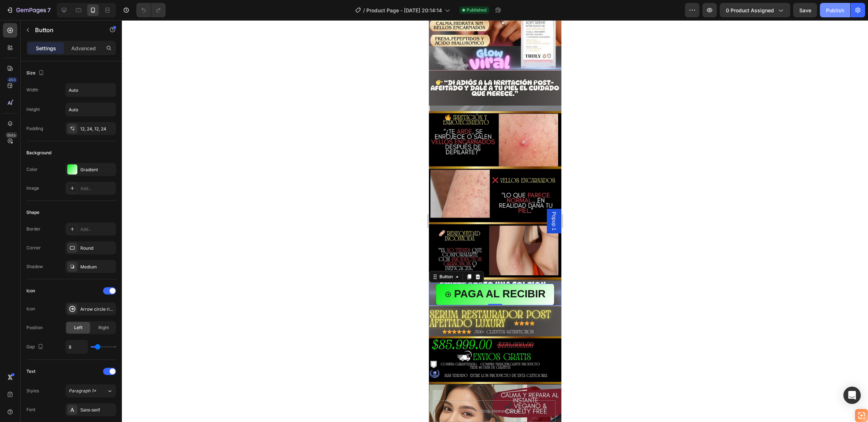 Image resolution: width=868 pixels, height=422 pixels. What do you see at coordinates (31, 410) in the screenshot?
I see `div: Font` at bounding box center [31, 410].